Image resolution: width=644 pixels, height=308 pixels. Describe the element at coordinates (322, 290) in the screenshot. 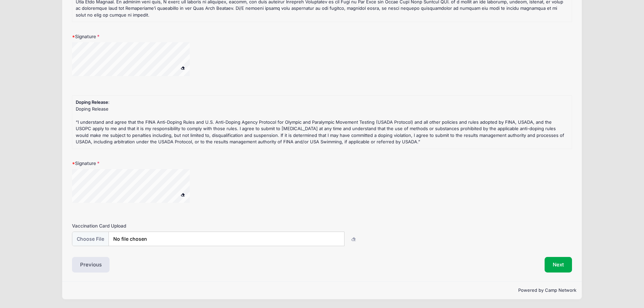

I see `p: Powered by Camp Network` at that location.